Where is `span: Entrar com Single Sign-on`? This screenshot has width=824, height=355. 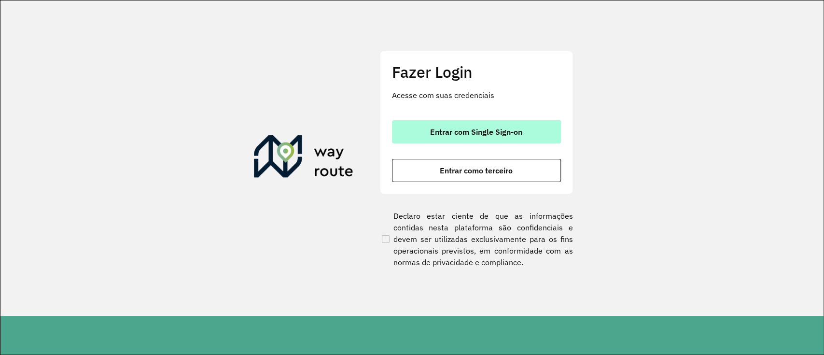 span: Entrar com Single Sign-on is located at coordinates (476, 132).